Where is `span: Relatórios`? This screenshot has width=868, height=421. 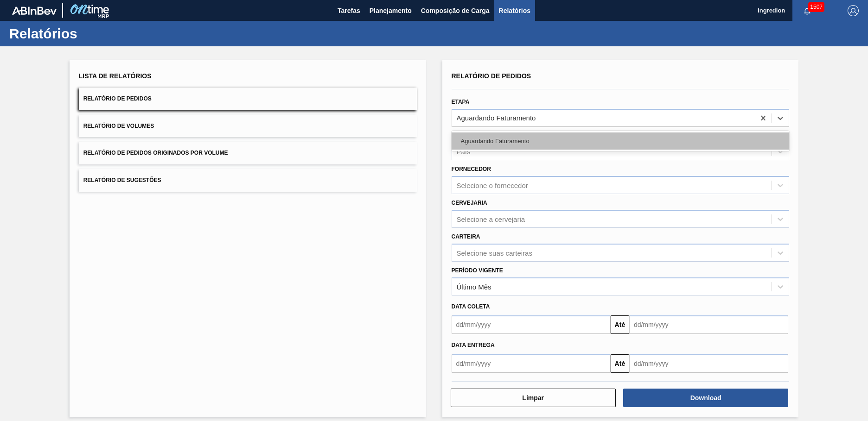 span: Relatórios is located at coordinates (515, 10).